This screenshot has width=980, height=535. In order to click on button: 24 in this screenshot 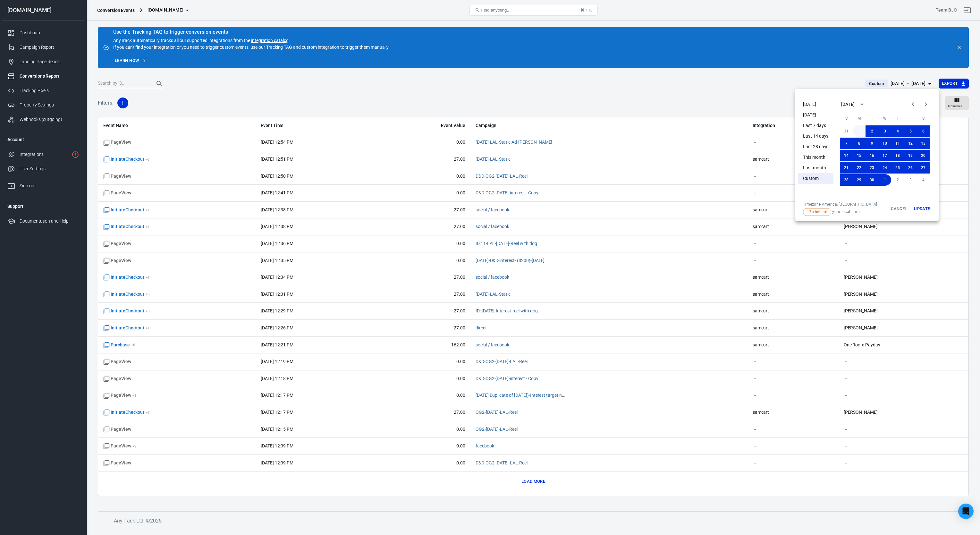, I will do `click(885, 167)`.